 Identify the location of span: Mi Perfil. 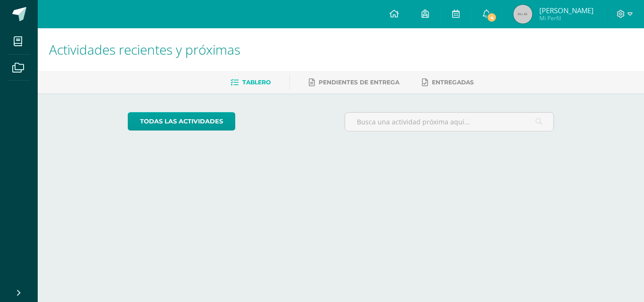
(567, 18).